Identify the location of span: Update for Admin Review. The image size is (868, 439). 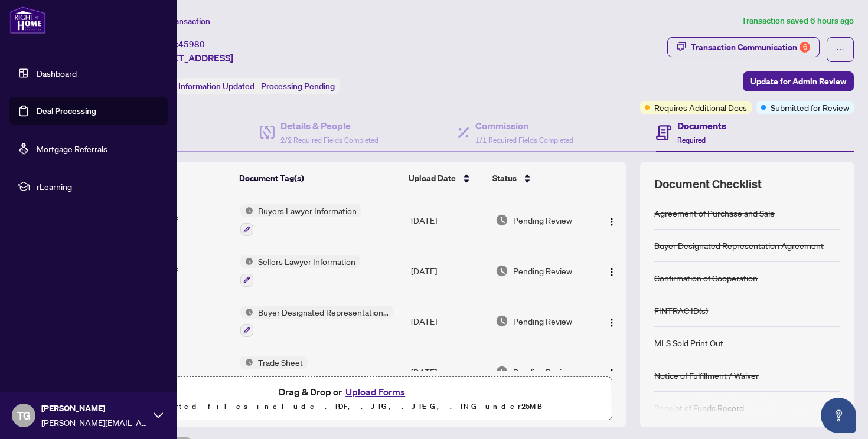
(798, 81).